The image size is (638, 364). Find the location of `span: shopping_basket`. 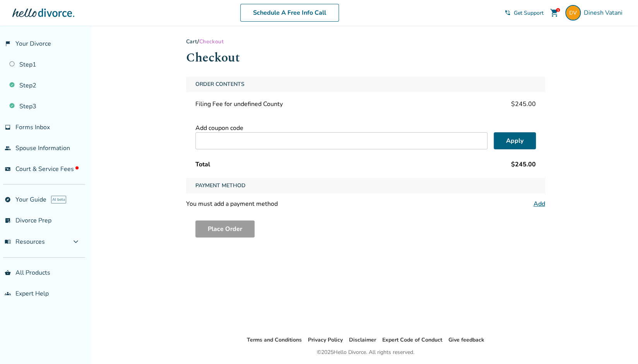

span: shopping_basket is located at coordinates (8, 273).